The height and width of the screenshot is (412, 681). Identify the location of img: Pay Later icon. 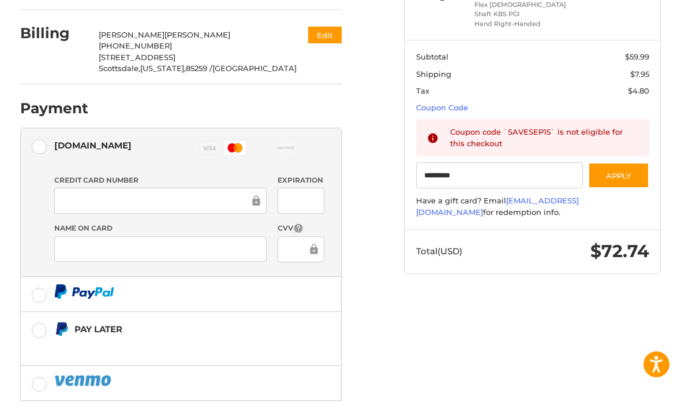
(61, 329).